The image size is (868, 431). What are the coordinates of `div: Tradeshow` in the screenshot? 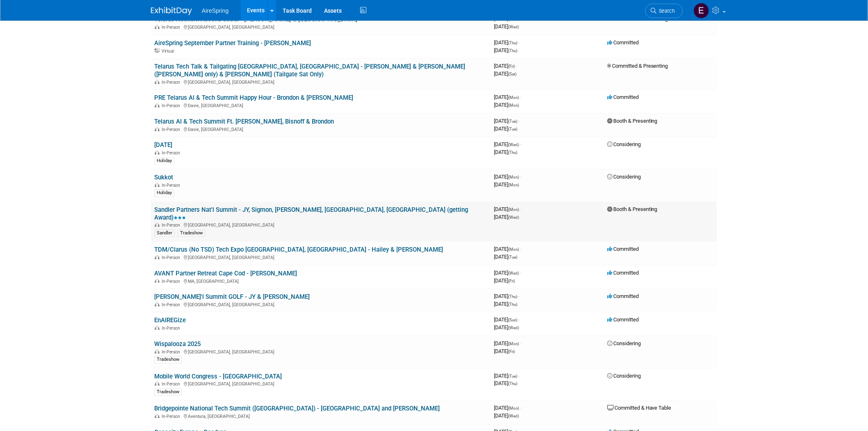 It's located at (168, 392).